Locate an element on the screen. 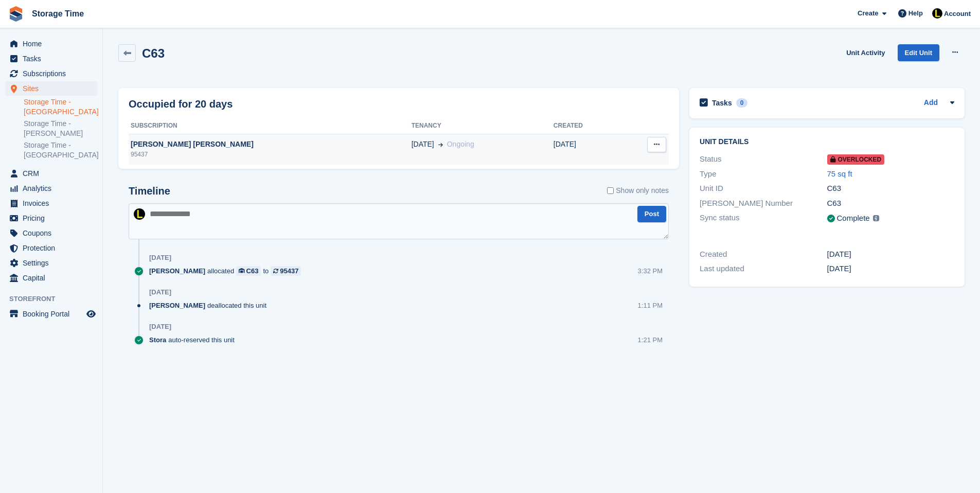 The width and height of the screenshot is (980, 493). a: 95437 is located at coordinates (285, 270).